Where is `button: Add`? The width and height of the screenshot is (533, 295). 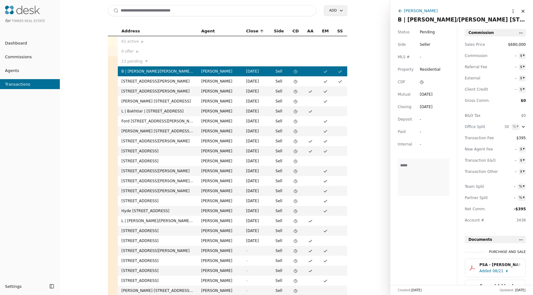
button: Add is located at coordinates (335, 11).